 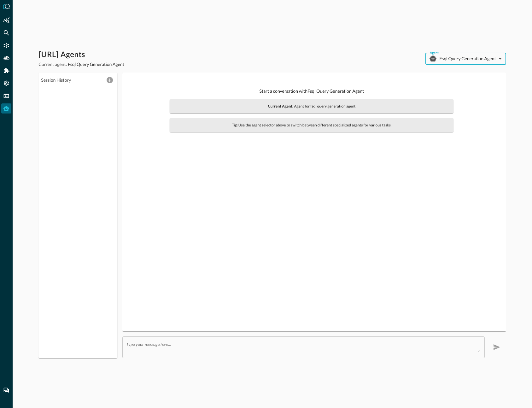 I want to click on div: Addons, so click(x=7, y=71).